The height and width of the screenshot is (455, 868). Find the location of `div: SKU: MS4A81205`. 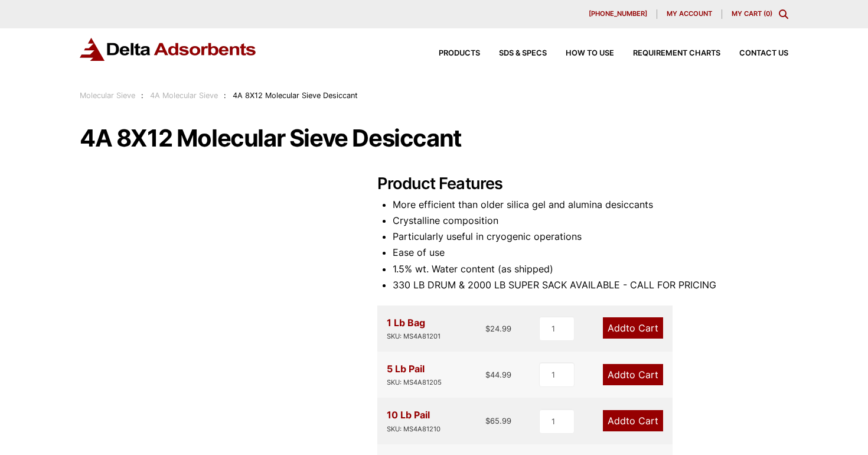

div: SKU: MS4A81205 is located at coordinates (413, 382).